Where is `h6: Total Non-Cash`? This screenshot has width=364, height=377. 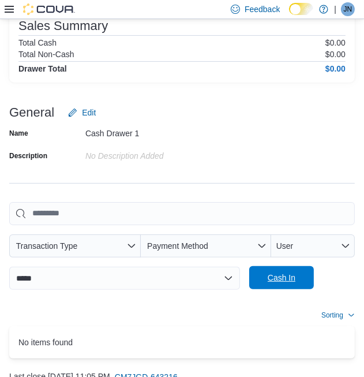
h6: Total Non-Cash is located at coordinates (46, 54).